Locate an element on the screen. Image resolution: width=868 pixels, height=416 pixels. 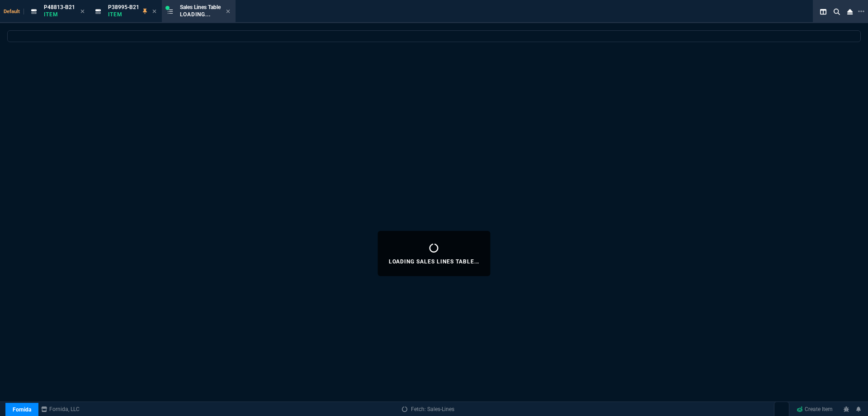
p: Loading... is located at coordinates (200, 15).